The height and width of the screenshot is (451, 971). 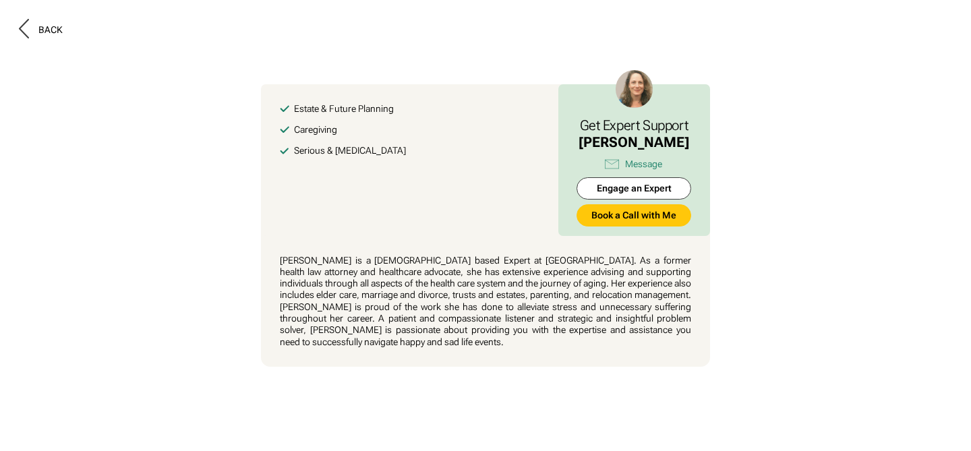 I want to click on a: Book a Call with Me, so click(x=634, y=215).